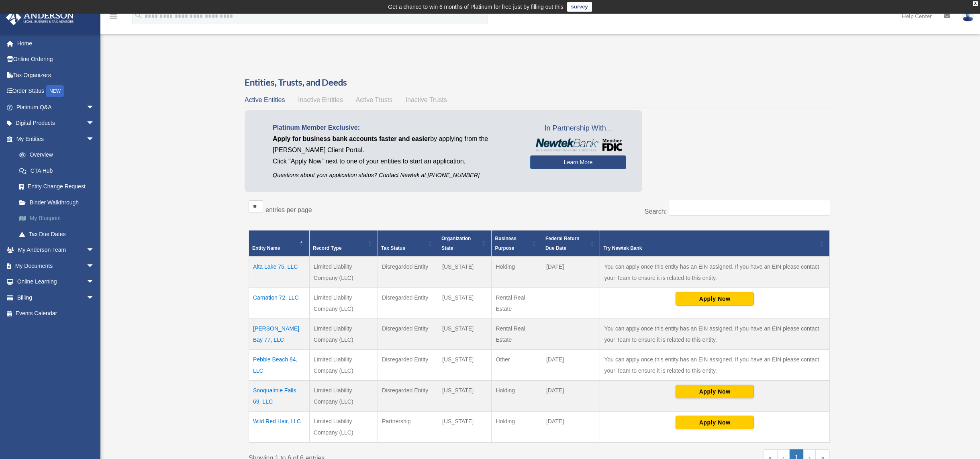 This screenshot has height=459, width=980. Describe the element at coordinates (39, 17) in the screenshot. I see `img: Anderson Advisors Platinum Portal` at that location.